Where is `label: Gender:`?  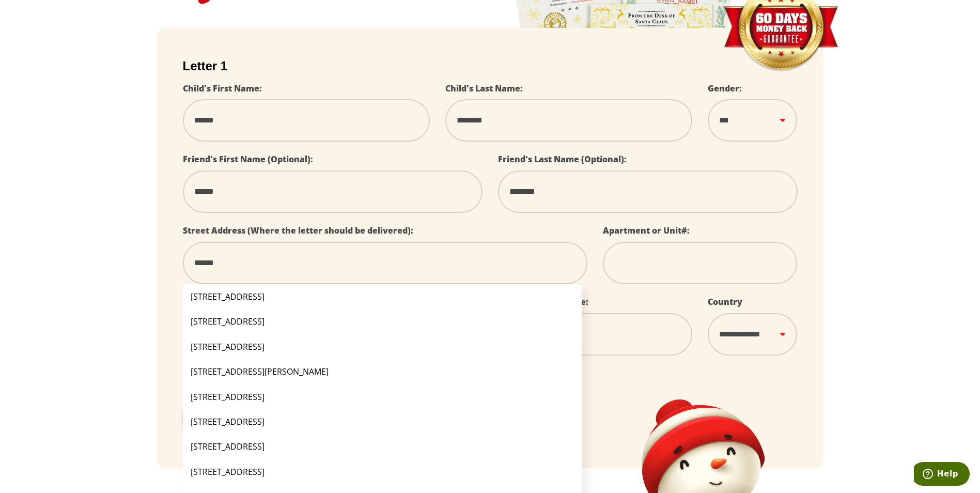
label: Gender: is located at coordinates (725, 88).